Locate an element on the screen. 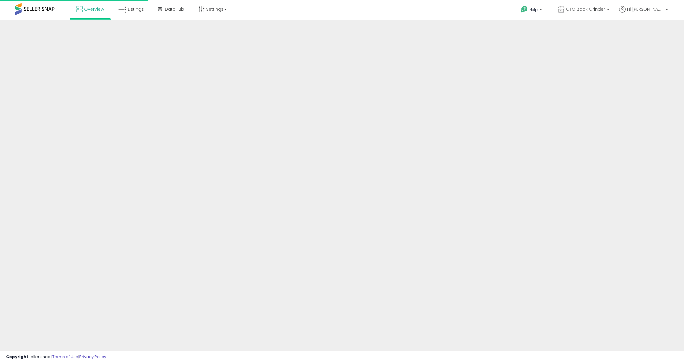 The image size is (684, 363). span: GTO Book Grinder is located at coordinates (585, 9).